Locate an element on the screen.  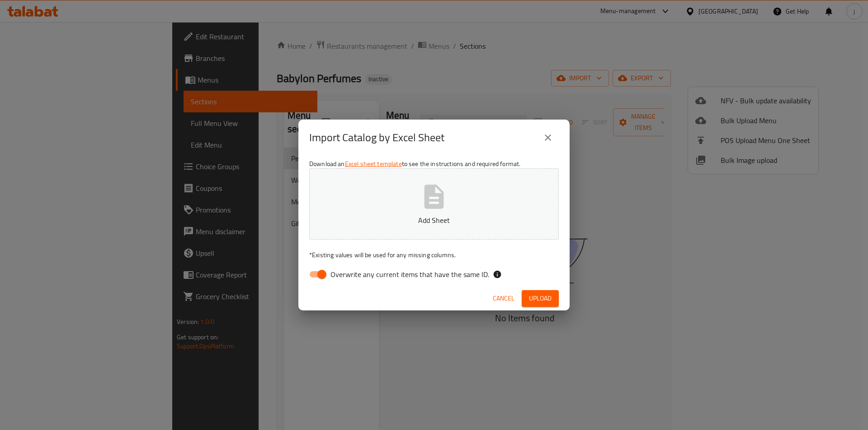
span: Upload is located at coordinates (540, 298).